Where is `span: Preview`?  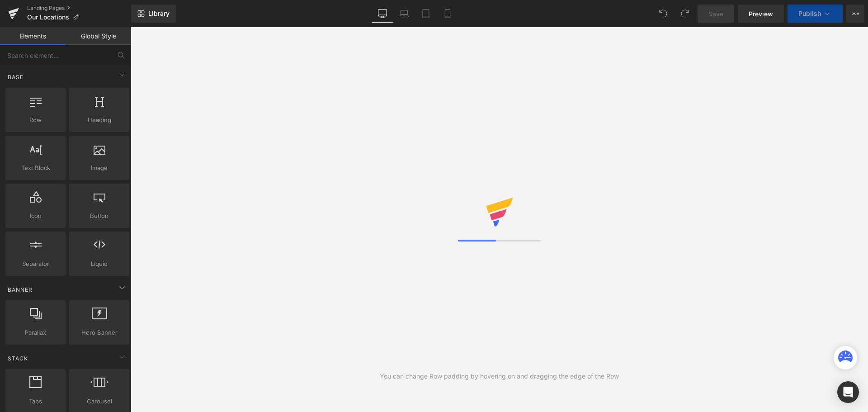
span: Preview is located at coordinates (761, 14).